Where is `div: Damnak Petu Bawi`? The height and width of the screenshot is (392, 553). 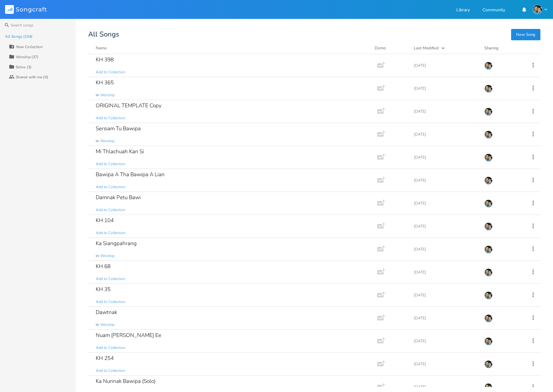
div: Damnak Petu Bawi is located at coordinates (118, 197).